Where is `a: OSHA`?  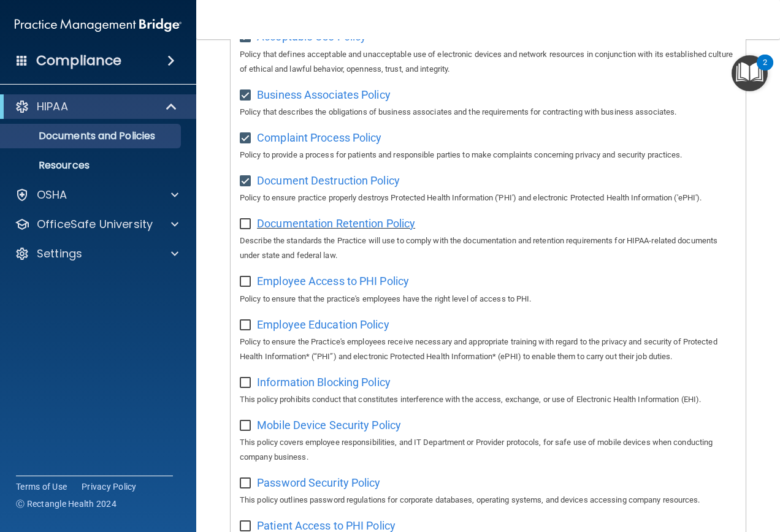
a: OSHA is located at coordinates (97, 195).